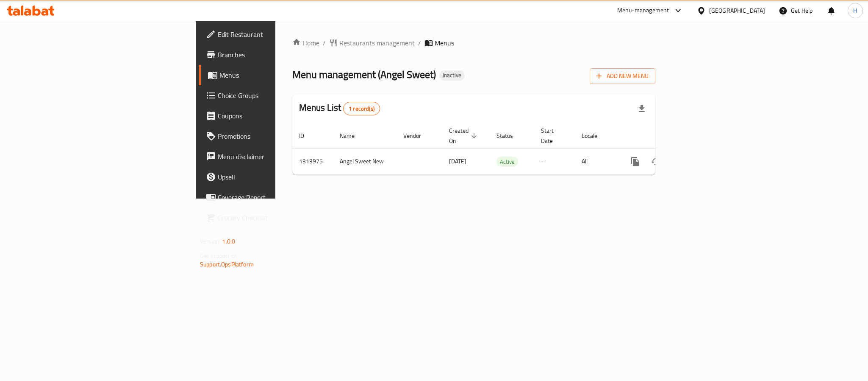  What do you see at coordinates (270, 136) in the screenshot?
I see `a: Promotions` at bounding box center [270, 136].